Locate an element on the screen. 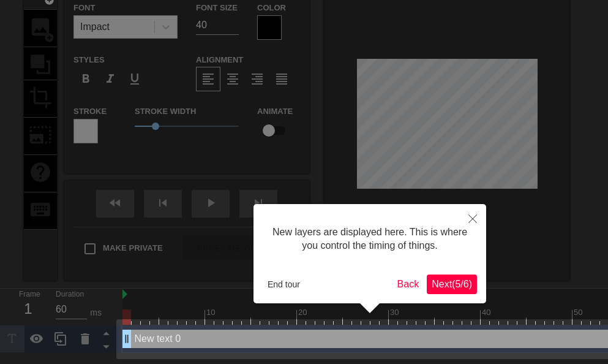  button: Back is located at coordinates (409, 284).